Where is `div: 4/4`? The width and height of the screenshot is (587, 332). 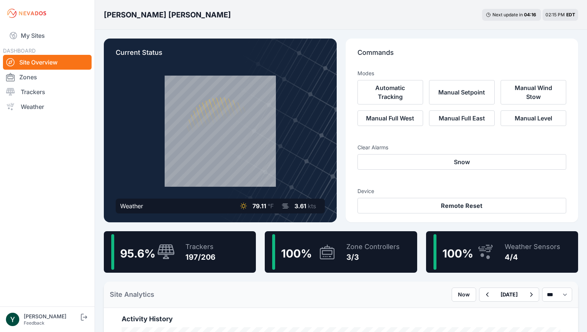
div: 4/4 is located at coordinates (532, 257).